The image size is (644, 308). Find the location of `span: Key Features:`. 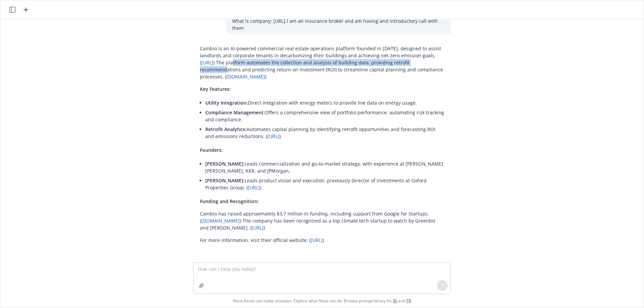

span: Key Features: is located at coordinates (215, 89).